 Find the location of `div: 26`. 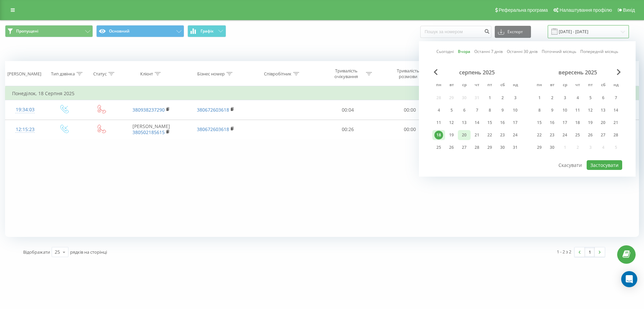

div: 26 is located at coordinates (451, 148).